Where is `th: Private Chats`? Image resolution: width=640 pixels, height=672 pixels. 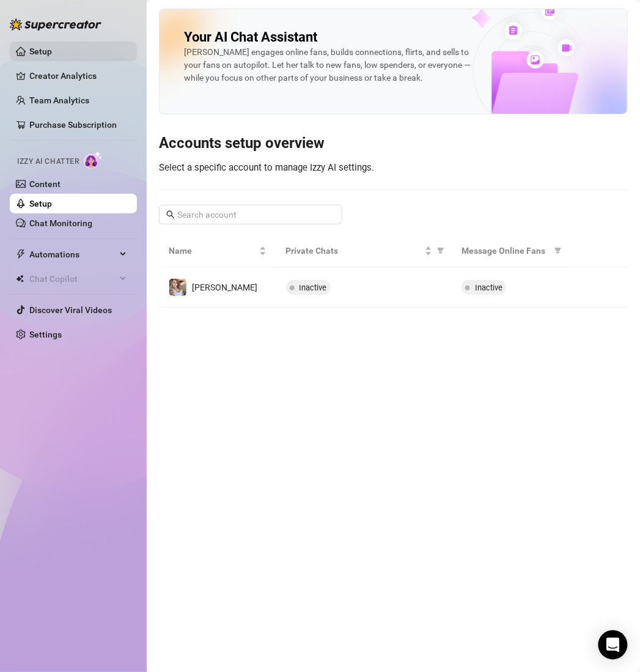 th: Private Chats is located at coordinates (364, 251).